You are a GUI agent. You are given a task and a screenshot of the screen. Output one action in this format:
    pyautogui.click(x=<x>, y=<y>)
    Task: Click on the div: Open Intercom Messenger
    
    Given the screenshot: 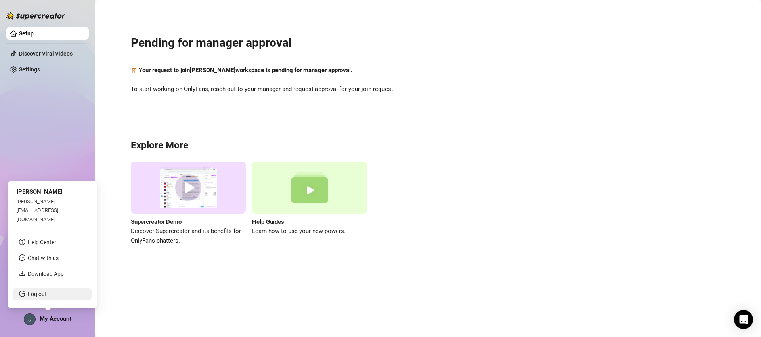 What is the action you would take?
    pyautogui.click(x=744, y=319)
    